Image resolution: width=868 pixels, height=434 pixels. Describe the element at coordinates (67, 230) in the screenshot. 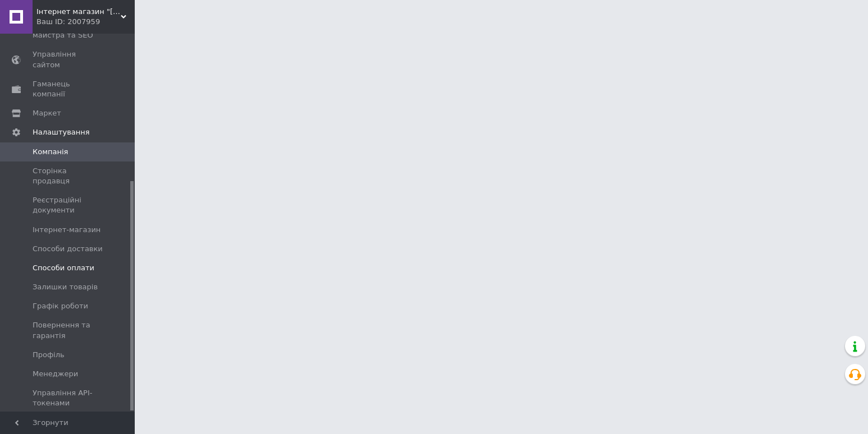

I see `span: Інтернет-магазин` at that location.